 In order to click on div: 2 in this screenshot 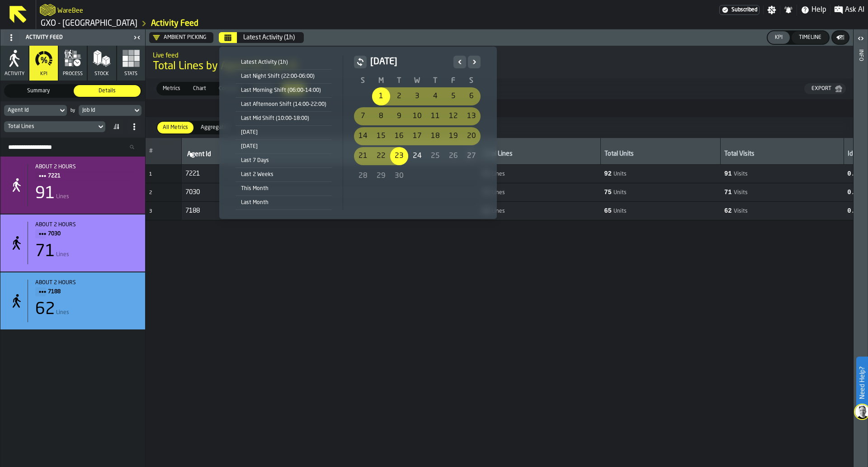, I will do `click(399, 97)`.